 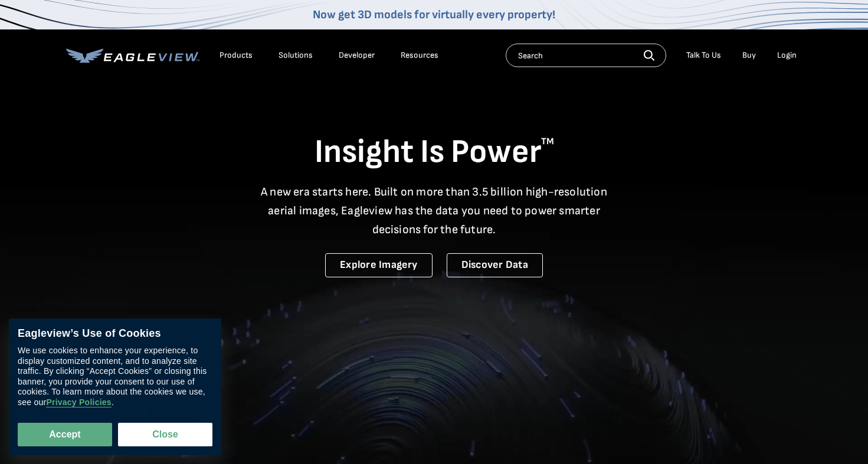 I want to click on div: Talk To Us, so click(x=703, y=55).